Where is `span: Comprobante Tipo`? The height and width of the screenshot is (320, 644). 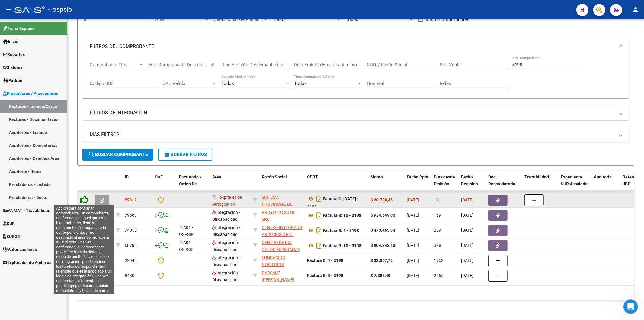 span: Comprobante Tipo is located at coordinates (114, 65).